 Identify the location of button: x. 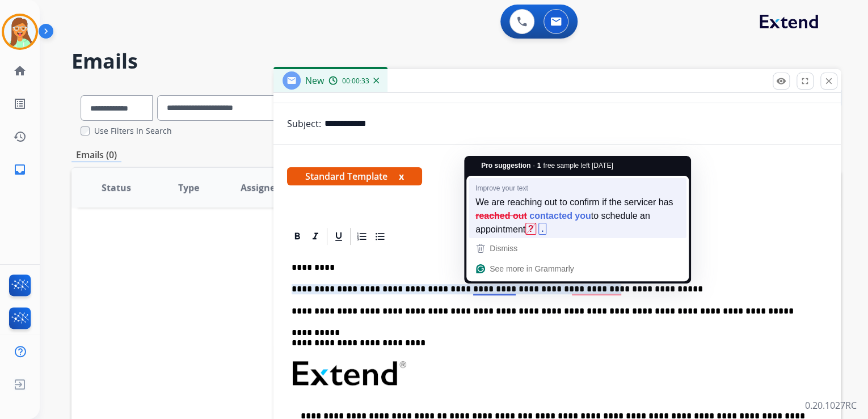
(402, 176).